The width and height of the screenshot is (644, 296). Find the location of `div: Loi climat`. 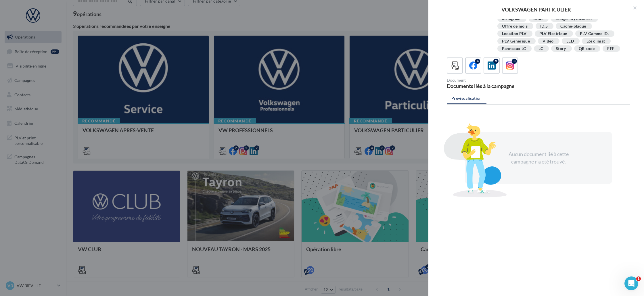

div: Loi climat is located at coordinates (596, 41).